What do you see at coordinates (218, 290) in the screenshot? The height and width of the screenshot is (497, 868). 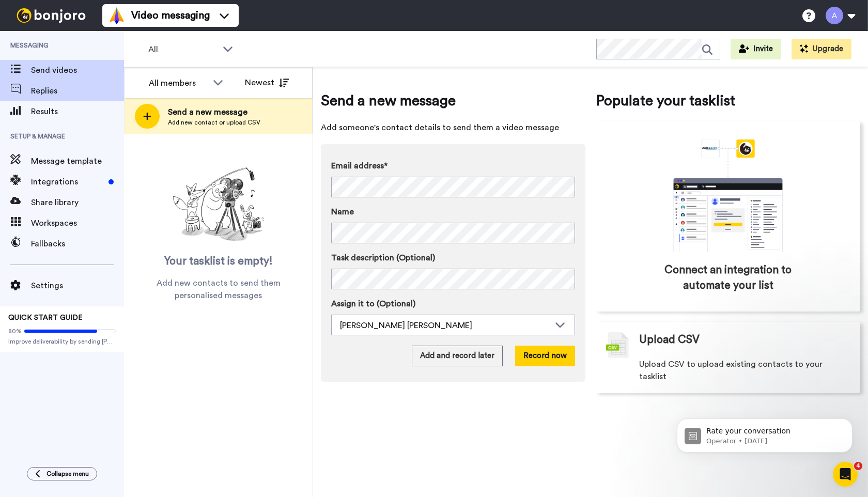 I see `span: Add new contacts to send them personalised messages` at bounding box center [218, 290].